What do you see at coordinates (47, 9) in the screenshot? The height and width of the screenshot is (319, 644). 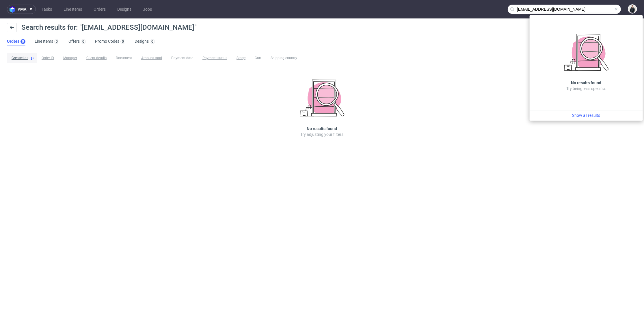 I see `a: Tasks` at bounding box center [47, 9].